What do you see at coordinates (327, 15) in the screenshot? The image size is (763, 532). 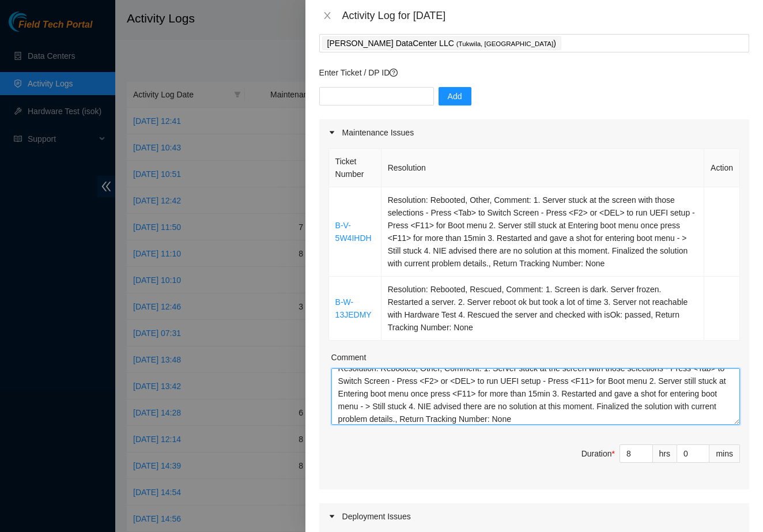 I see `button: Close` at bounding box center [327, 15].